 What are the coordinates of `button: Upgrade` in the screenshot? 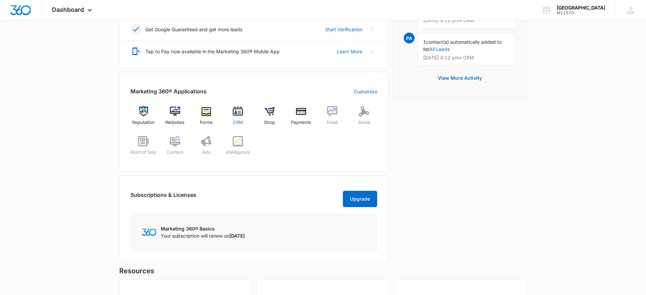 It's located at (360, 199).